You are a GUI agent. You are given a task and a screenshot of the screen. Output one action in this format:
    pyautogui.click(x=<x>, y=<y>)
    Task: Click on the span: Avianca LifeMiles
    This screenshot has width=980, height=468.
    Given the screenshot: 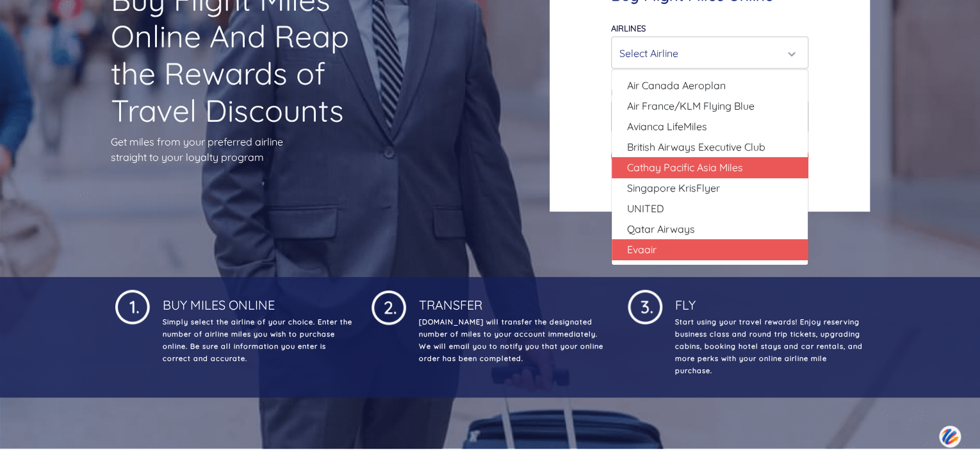 What is the action you would take?
    pyautogui.click(x=667, y=126)
    